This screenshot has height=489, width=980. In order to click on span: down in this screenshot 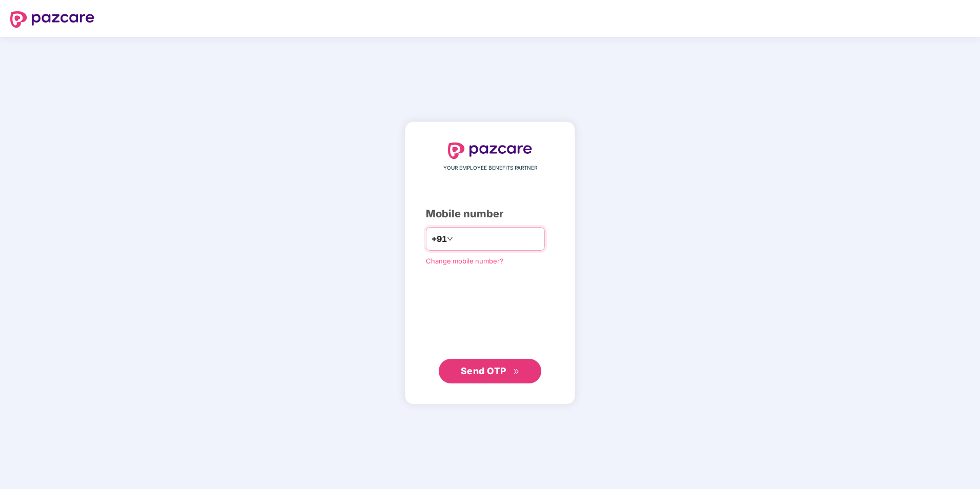, I will do `click(450, 239)`.